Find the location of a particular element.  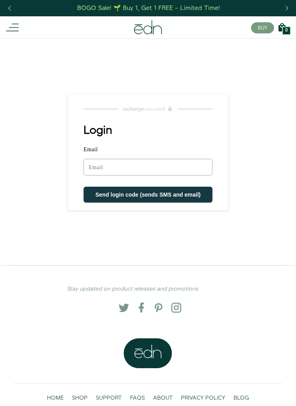

span: SUPPORT is located at coordinates (109, 398).